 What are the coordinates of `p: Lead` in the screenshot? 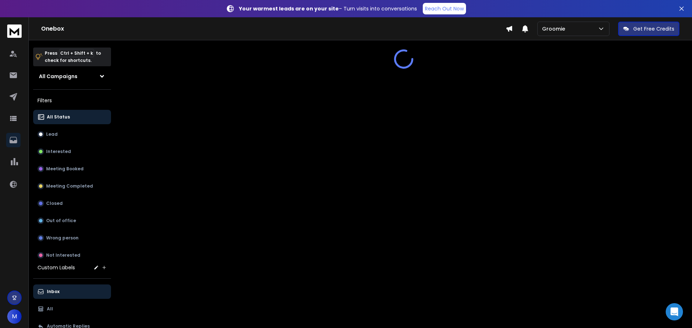 It's located at (52, 134).